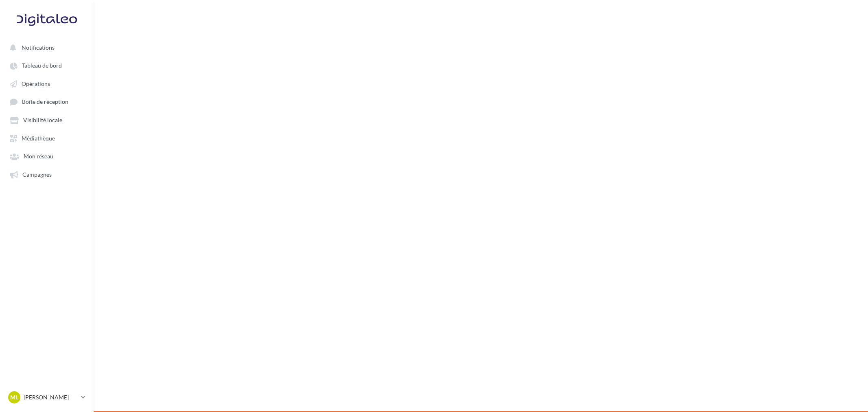 The image size is (868, 412). I want to click on a: Médiathèque, so click(47, 138).